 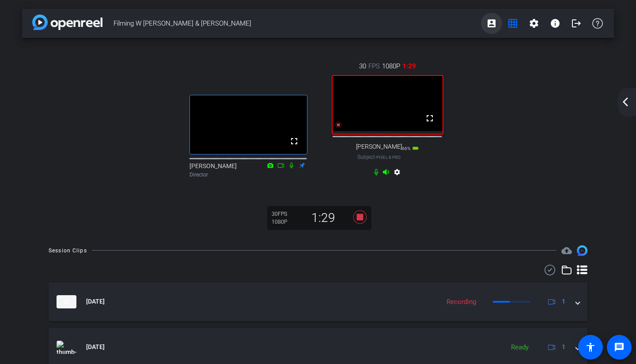 I want to click on div: 1080P, so click(x=282, y=222).